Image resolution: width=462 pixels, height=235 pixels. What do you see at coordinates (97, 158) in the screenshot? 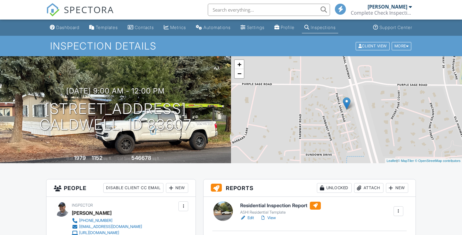
I see `div: 1152` at bounding box center [97, 158].